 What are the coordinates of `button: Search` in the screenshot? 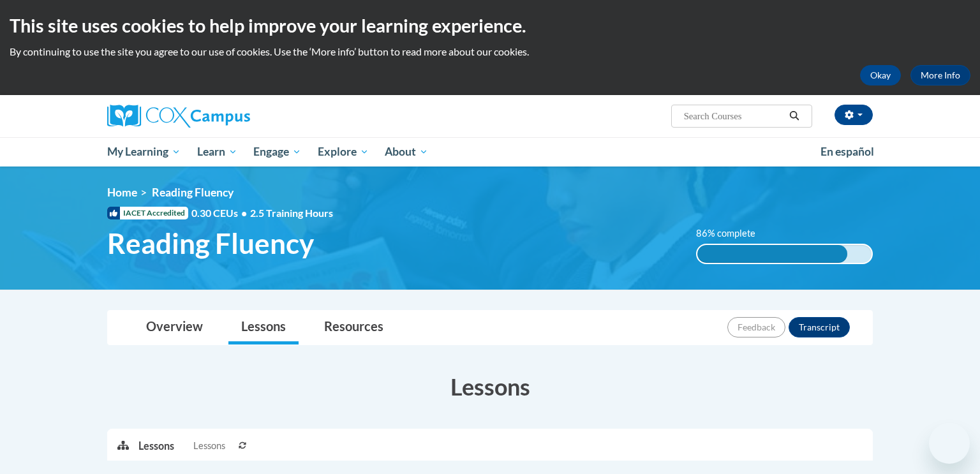 It's located at (794, 116).